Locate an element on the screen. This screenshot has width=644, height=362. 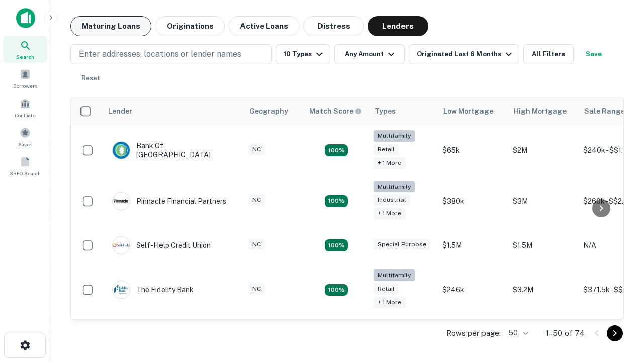
div: Low Mortgage is located at coordinates (468, 111).